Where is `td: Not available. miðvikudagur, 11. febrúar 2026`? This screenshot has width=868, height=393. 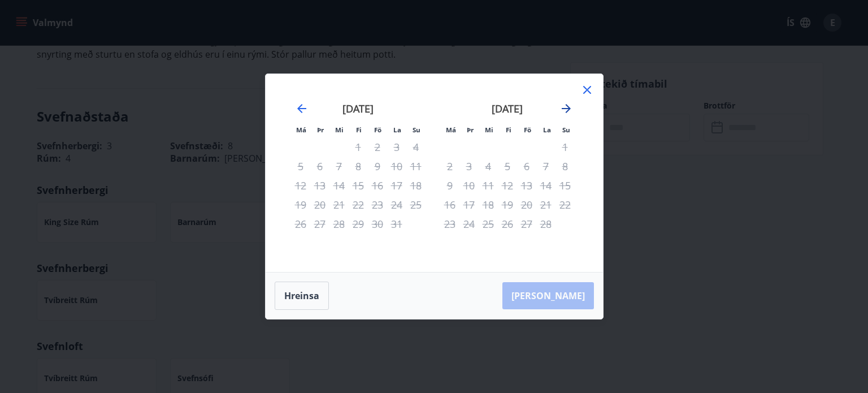 td: Not available. miðvikudagur, 11. febrúar 2026 is located at coordinates (488, 185).